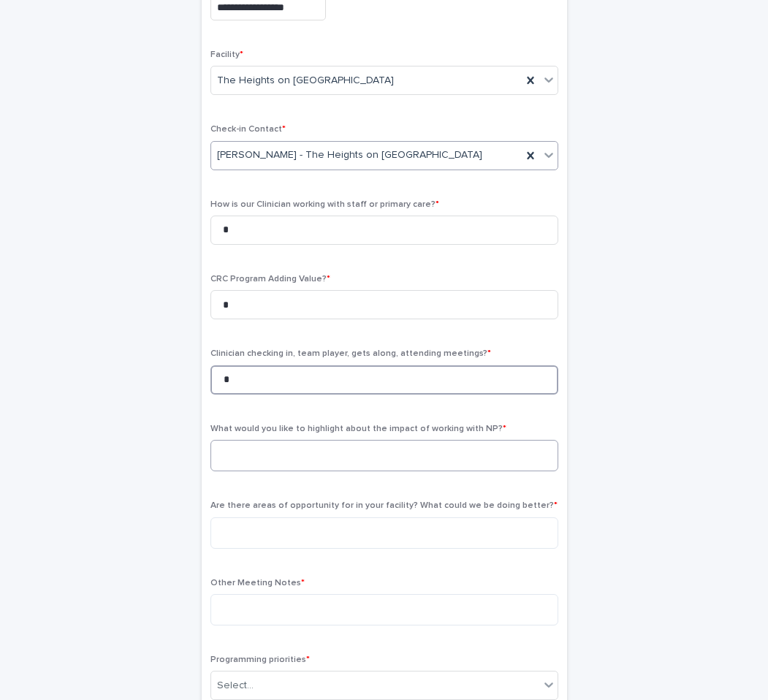 This screenshot has width=768, height=700. What do you see at coordinates (270, 279) in the screenshot?
I see `span: CRC Program Adding Value?` at bounding box center [270, 279].